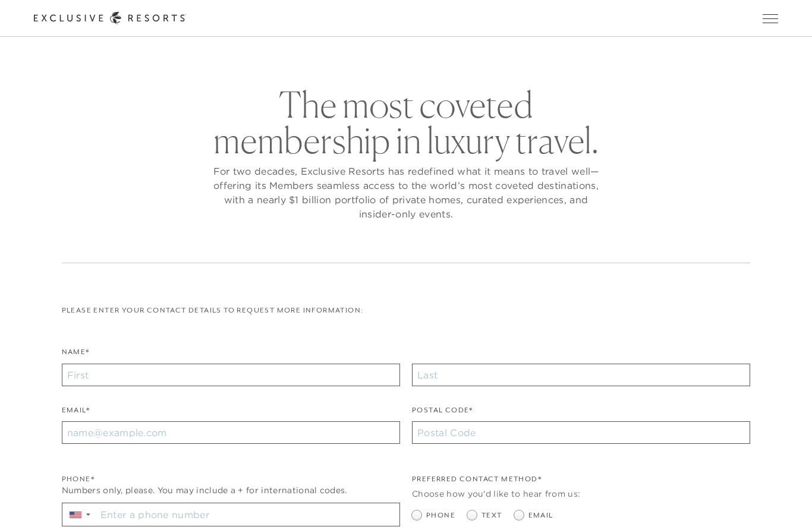  I want to click on label: Email*, so click(76, 413).